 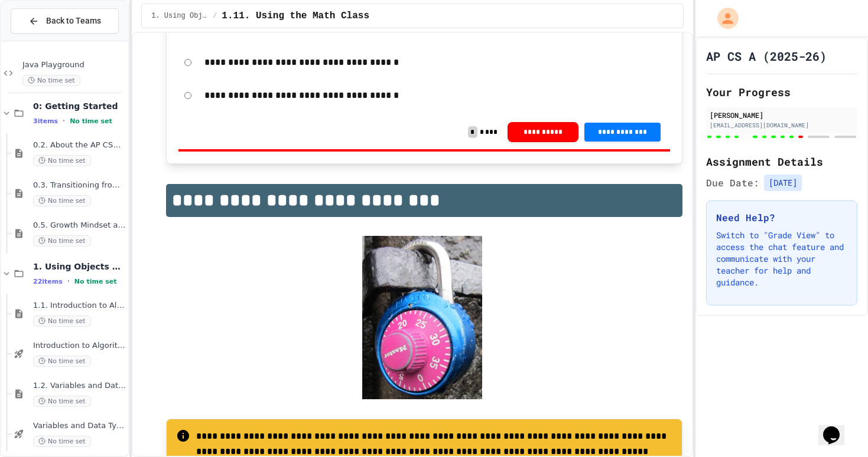 I want to click on span: Back to Teams, so click(x=73, y=21).